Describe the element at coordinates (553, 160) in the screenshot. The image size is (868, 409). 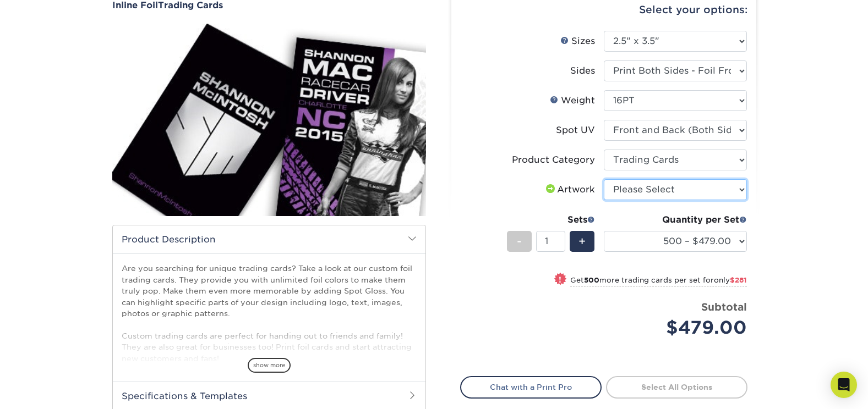
I see `div: Product Category` at that location.